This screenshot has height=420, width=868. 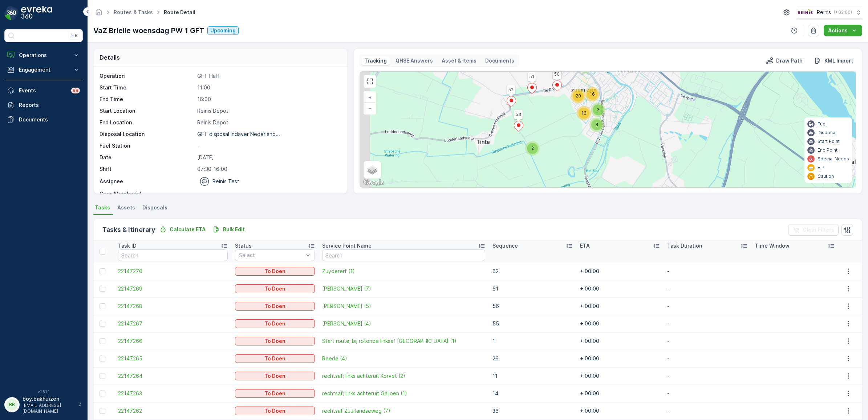 What do you see at coordinates (173, 358) in the screenshot?
I see `span: 22147265` at bounding box center [173, 358].